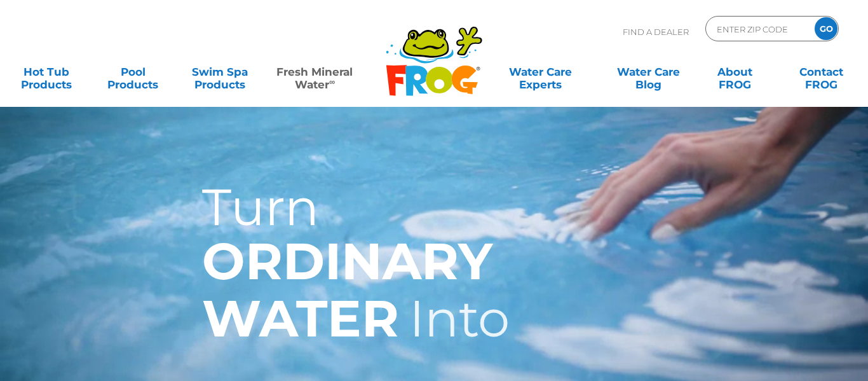 This screenshot has width=868, height=381. Describe the element at coordinates (821, 72) in the screenshot. I see `a: ContactFROG` at that location.